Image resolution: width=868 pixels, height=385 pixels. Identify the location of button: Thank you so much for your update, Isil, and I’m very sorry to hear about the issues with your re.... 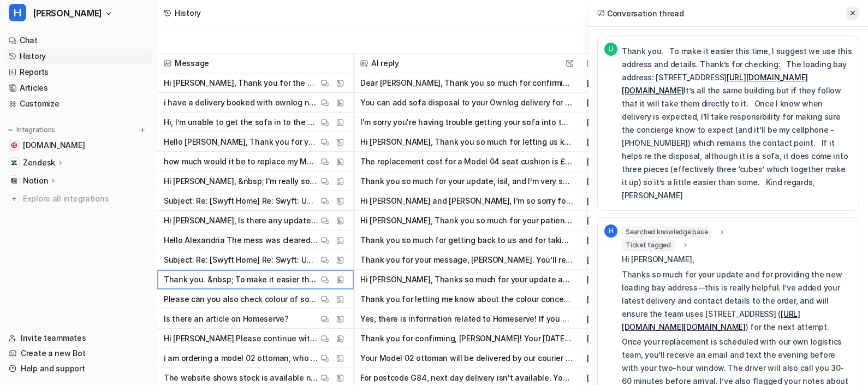
(467, 182).